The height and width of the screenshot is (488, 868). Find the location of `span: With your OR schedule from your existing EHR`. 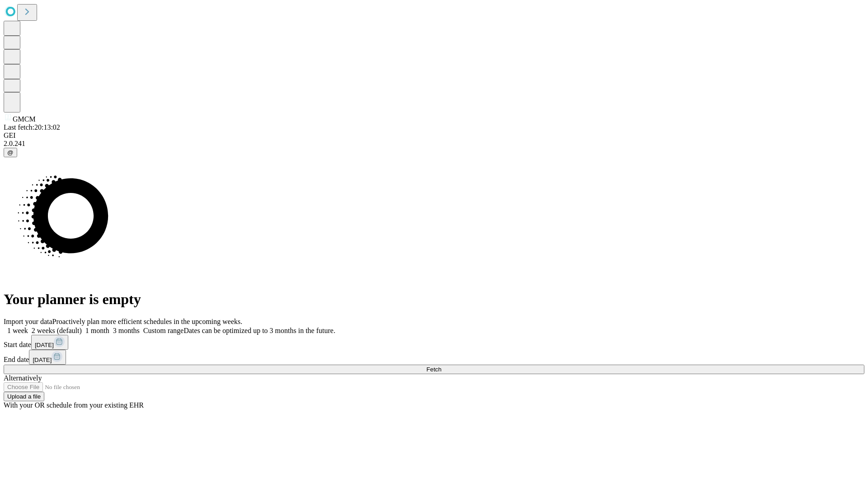

span: With your OR schedule from your existing EHR is located at coordinates (73, 404).